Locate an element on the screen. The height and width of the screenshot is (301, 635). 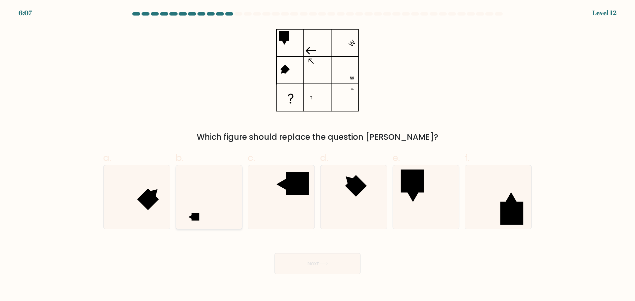
div: 6:07 is located at coordinates (25, 13).